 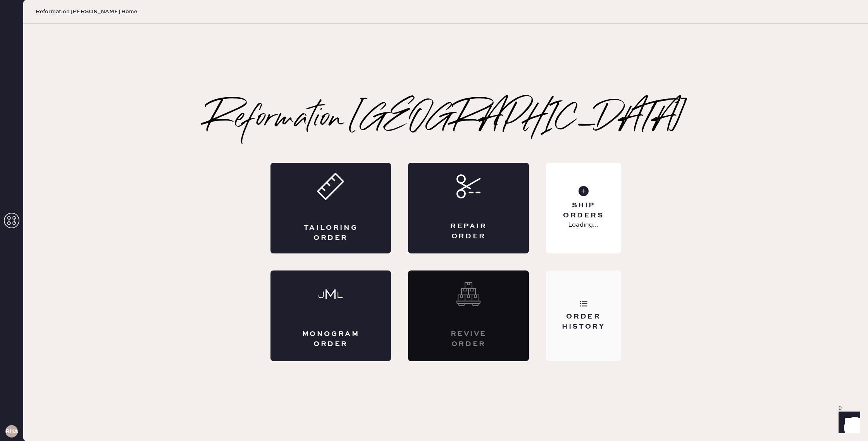 I want to click on div: Tailoring Order, so click(x=331, y=233).